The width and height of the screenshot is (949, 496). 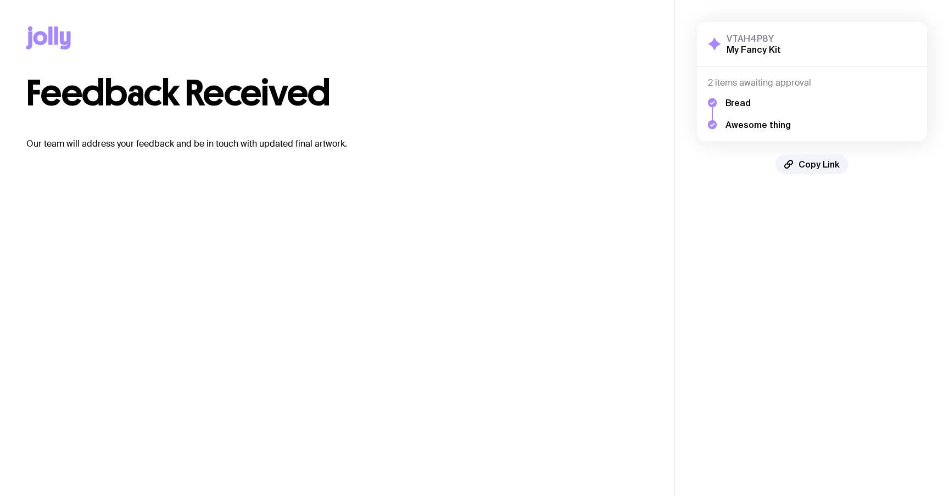 I want to click on h4: 2 items awaiting approval, so click(x=812, y=83).